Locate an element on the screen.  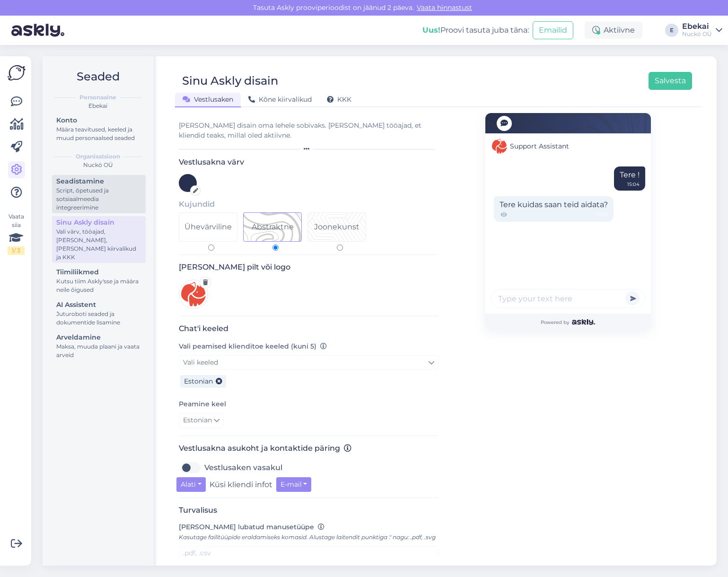
button: E-mail is located at coordinates (294, 484).